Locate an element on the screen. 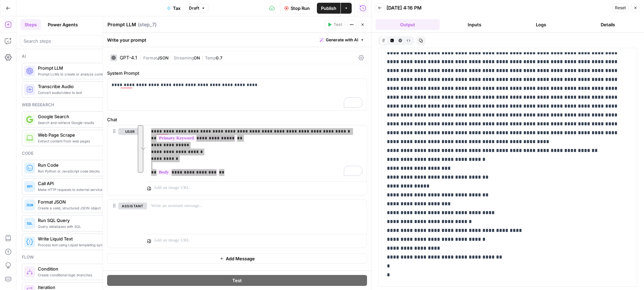  button: Tax is located at coordinates (174, 8).